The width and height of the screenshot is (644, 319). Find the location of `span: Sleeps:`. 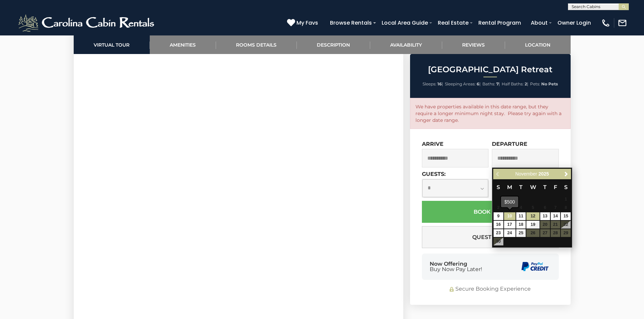

span: Sleeps: is located at coordinates (429, 84).